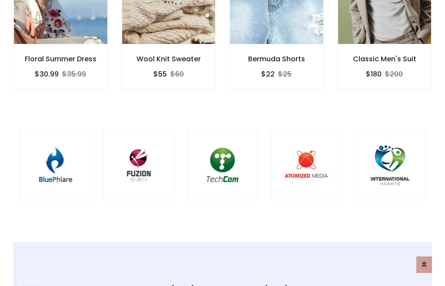 This screenshot has height=286, width=445. Describe the element at coordinates (385, 59) in the screenshot. I see `h6: Classic Men's Suit` at that location.